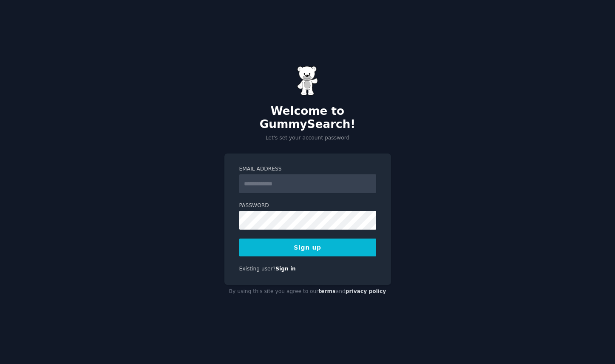 The height and width of the screenshot is (364, 615). Describe the element at coordinates (308, 118) in the screenshot. I see `h2: Welcome to GummySearch!` at that location.